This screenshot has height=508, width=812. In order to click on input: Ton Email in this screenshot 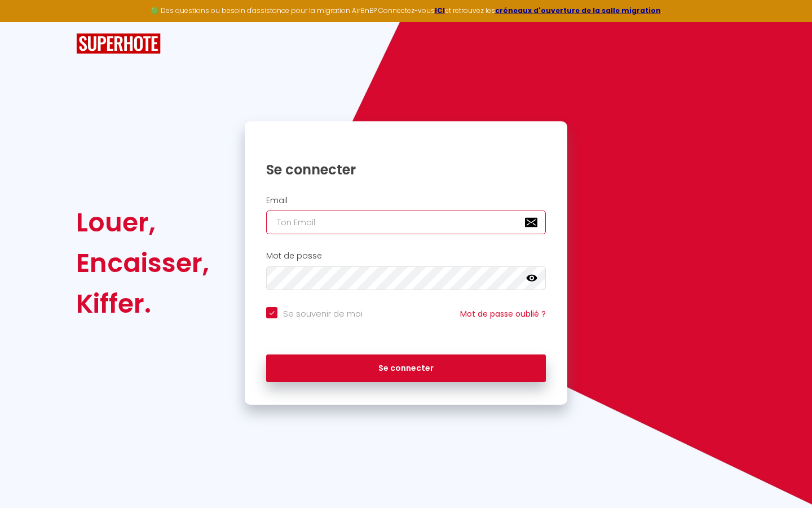, I will do `click(406, 223)`.